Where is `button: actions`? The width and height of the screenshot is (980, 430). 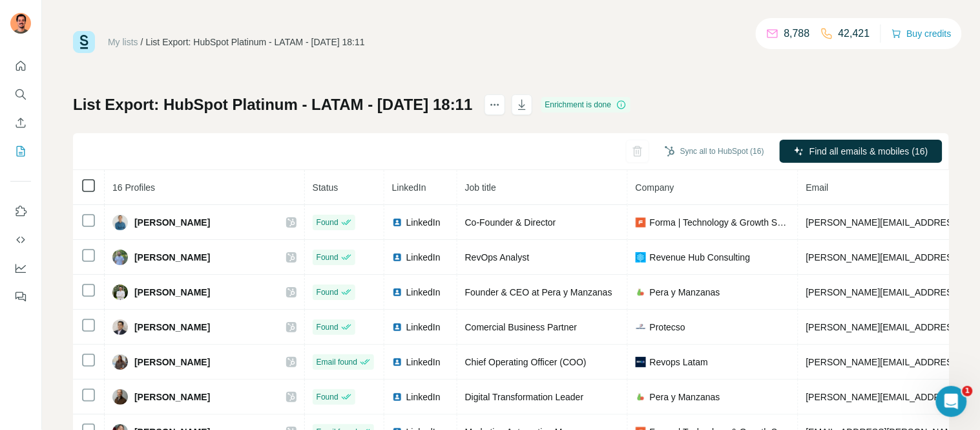
button: actions is located at coordinates (495, 105).